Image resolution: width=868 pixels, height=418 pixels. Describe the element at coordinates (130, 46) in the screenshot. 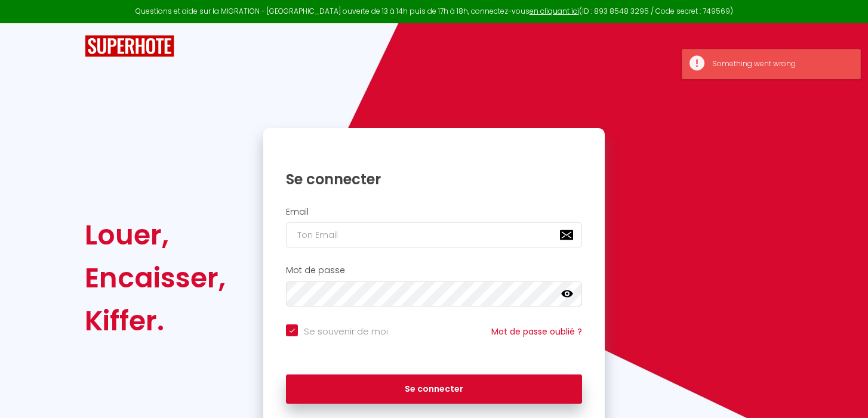

I see `img: SuperHote logo` at that location.